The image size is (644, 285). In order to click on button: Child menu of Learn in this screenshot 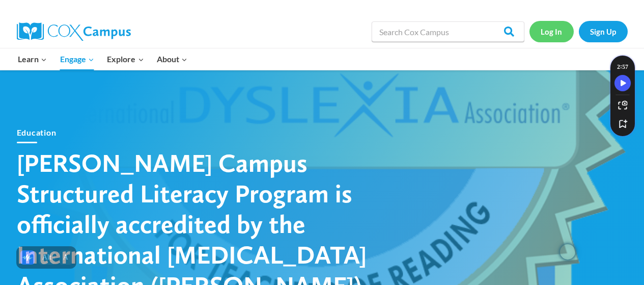, I will do `click(32, 59)`.